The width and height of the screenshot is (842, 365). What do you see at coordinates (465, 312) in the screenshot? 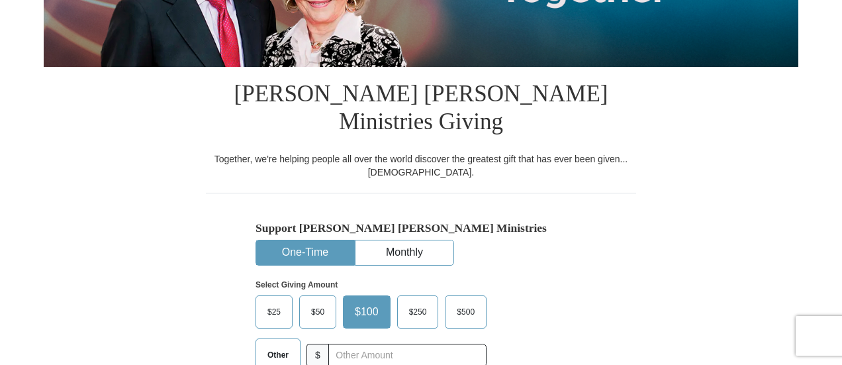
I see `span: $500` at bounding box center [465, 312].